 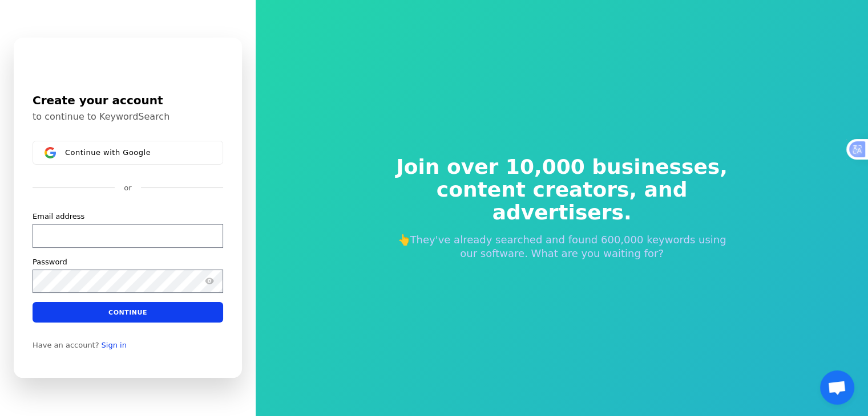 What do you see at coordinates (837, 387) in the screenshot?
I see `div: Open chat` at bounding box center [837, 387].